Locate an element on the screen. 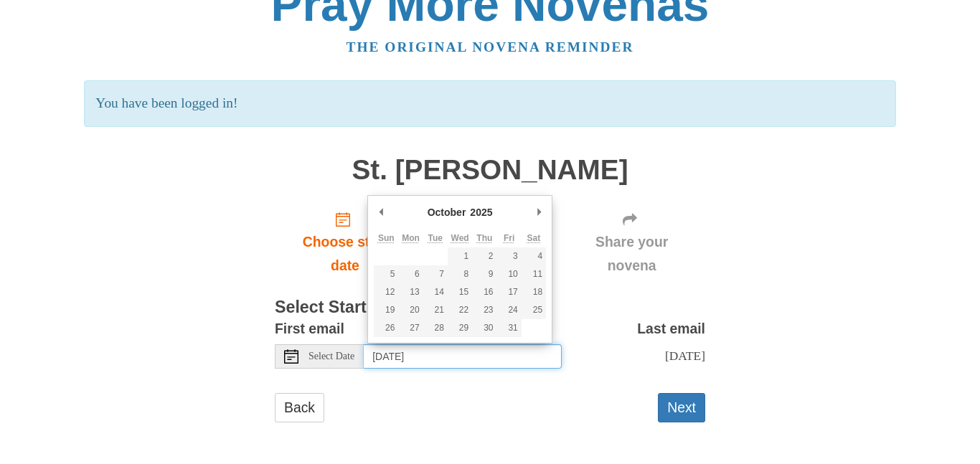 The image size is (980, 464). button: 6 is located at coordinates (410, 274).